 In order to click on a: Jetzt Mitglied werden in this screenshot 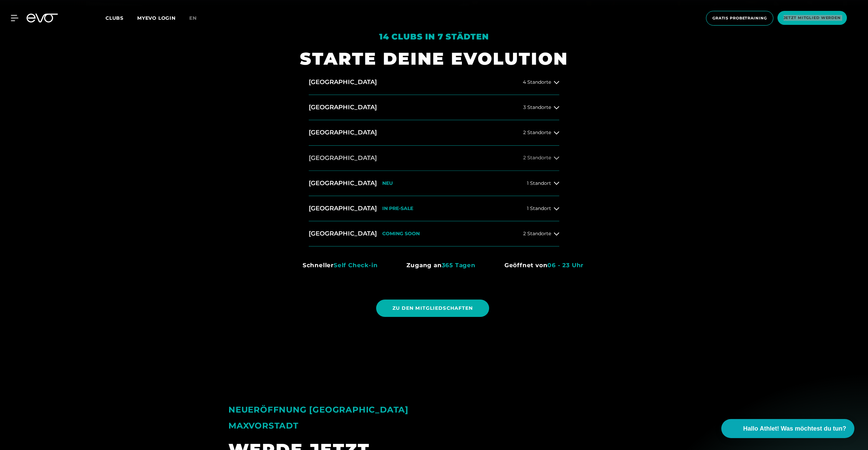, I will do `click(812, 18)`.